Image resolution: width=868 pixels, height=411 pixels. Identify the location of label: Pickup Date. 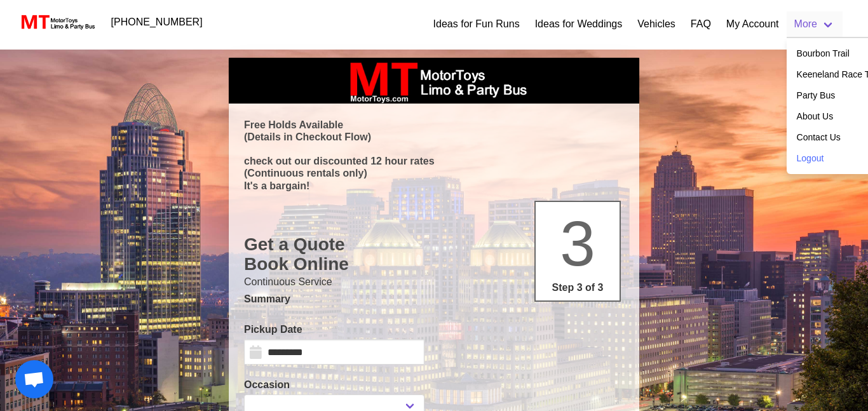
(334, 330).